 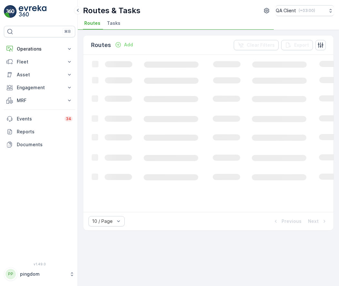 What do you see at coordinates (92, 23) in the screenshot?
I see `span: Routes` at bounding box center [92, 23].